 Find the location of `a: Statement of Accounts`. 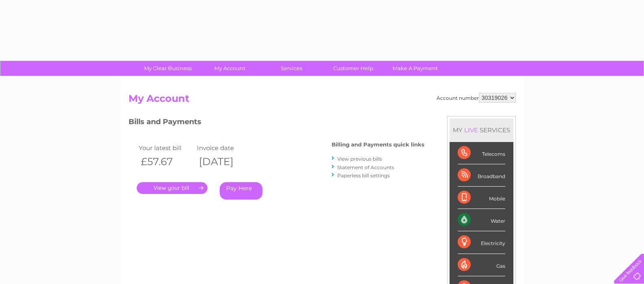

a: Statement of Accounts is located at coordinates (366, 167).